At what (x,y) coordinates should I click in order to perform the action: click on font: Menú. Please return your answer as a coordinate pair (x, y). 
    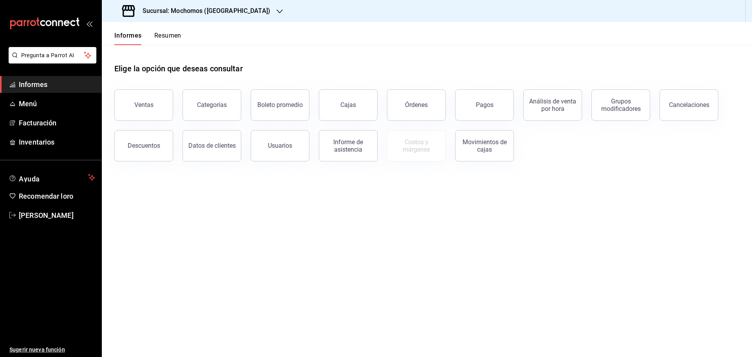
    Looking at the image, I should click on (28, 103).